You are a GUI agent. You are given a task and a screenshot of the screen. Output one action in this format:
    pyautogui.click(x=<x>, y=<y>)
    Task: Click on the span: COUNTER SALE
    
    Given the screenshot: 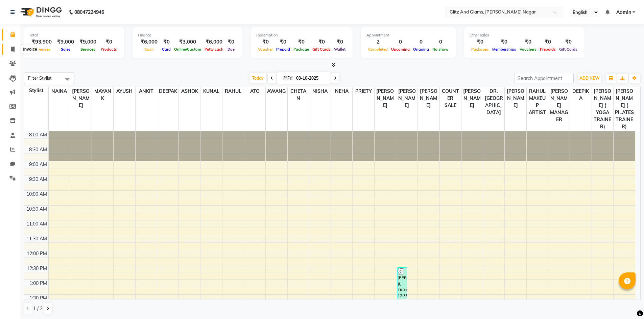 What is the action you would take?
    pyautogui.click(x=450, y=98)
    